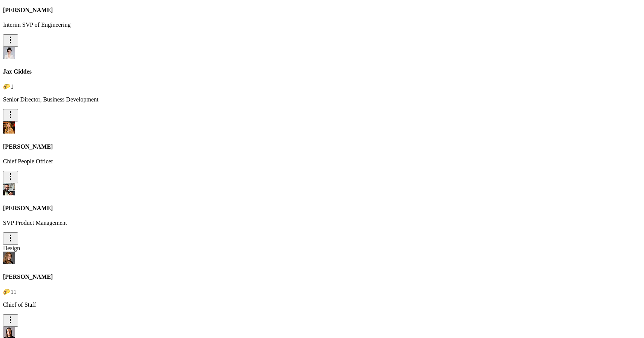  I want to click on p: Senior Director, Business Development, so click(322, 99).